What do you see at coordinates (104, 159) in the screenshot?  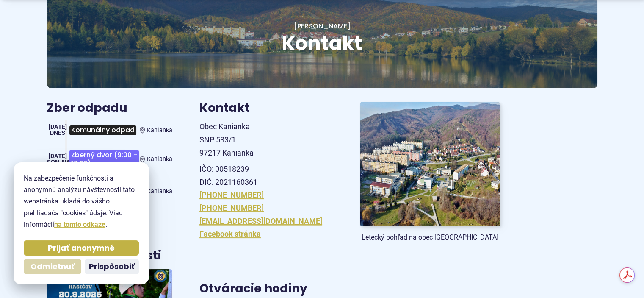 I see `span: Zberný dvor (9:00 - 17:00)` at bounding box center [104, 159].